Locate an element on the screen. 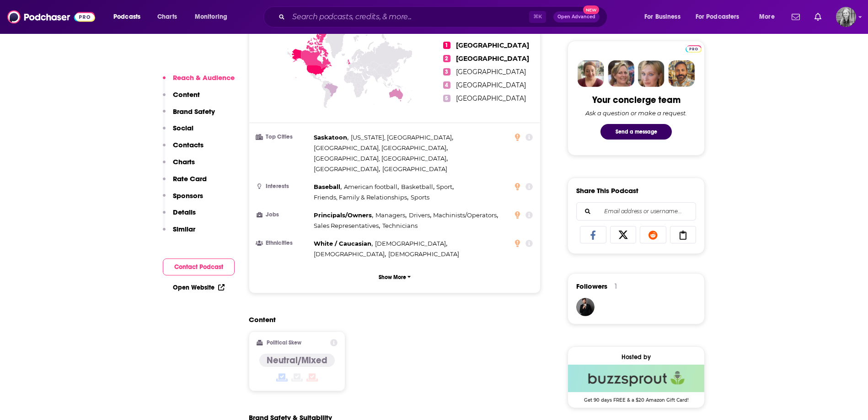 This screenshot has width=868, height=420. span: For Podcasters is located at coordinates (717, 17).